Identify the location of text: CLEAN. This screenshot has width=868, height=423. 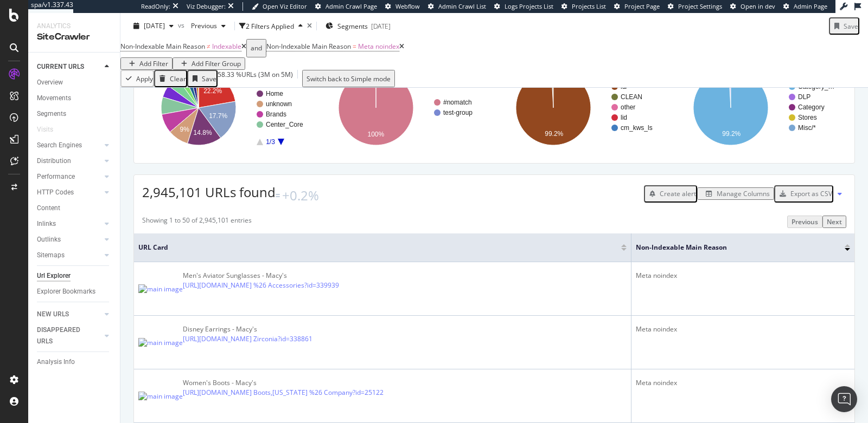
(631, 97).